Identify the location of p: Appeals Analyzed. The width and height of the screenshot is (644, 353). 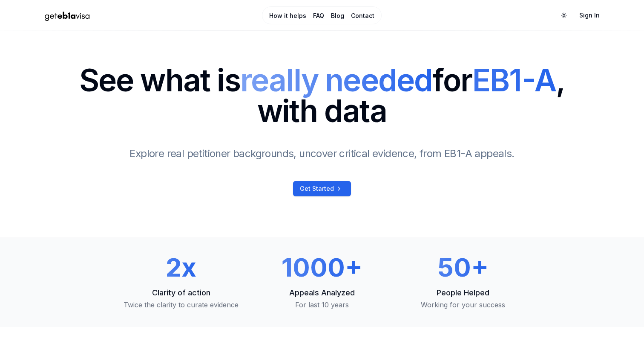
(322, 292).